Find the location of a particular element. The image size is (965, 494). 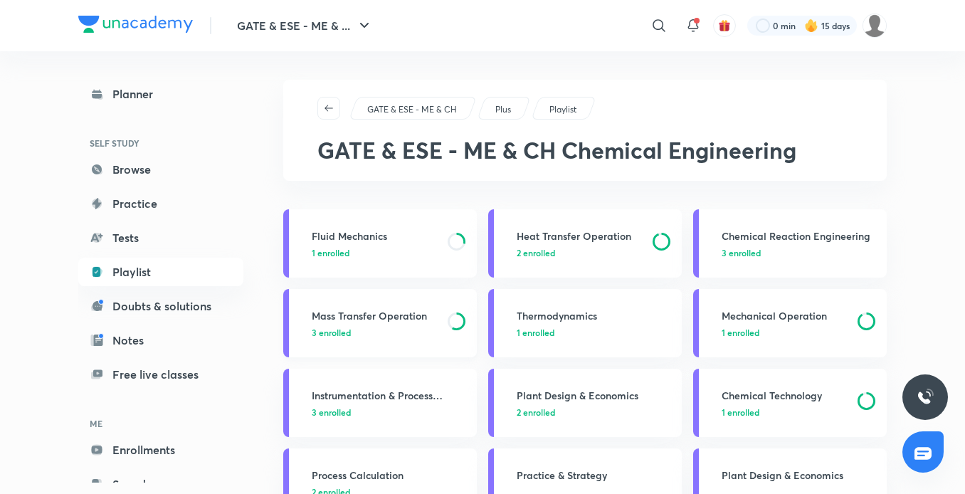

a: Mass Transfer Operation3 enrolled is located at coordinates (380, 323).